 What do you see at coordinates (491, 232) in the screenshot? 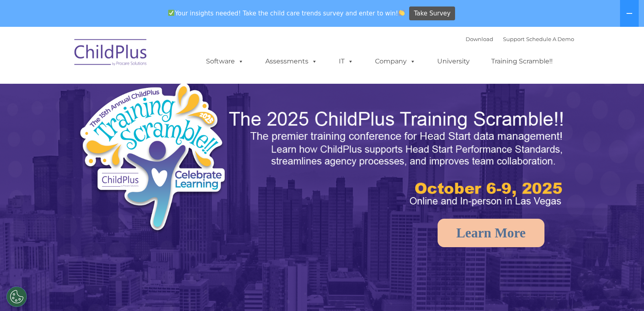
I see `a: Learn More` at bounding box center [491, 232].